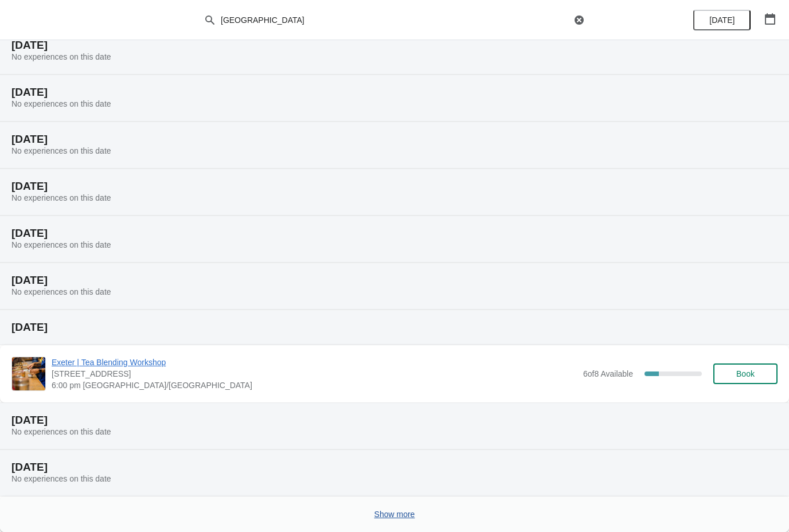 The height and width of the screenshot is (532, 789). What do you see at coordinates (314, 362) in the screenshot?
I see `span: Exeter | Tea Blending Workshop` at bounding box center [314, 362].